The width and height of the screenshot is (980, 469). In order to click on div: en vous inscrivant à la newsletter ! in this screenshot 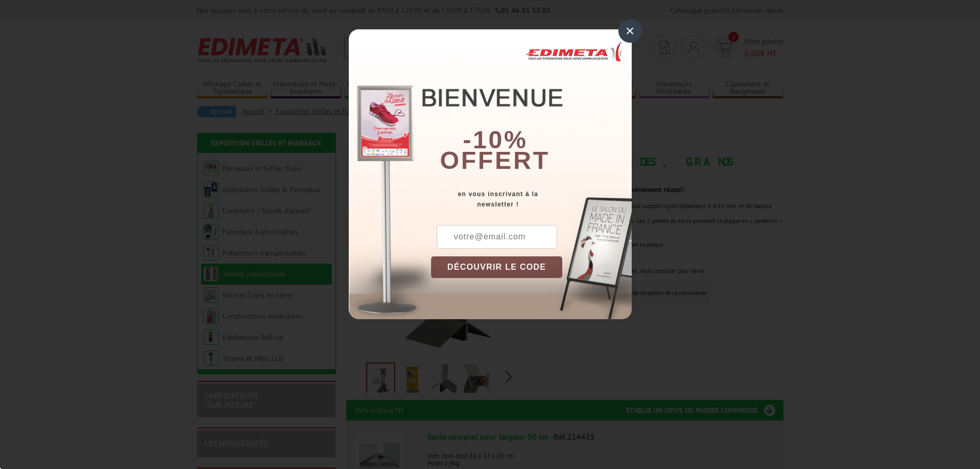, I will do `click(531, 199)`.